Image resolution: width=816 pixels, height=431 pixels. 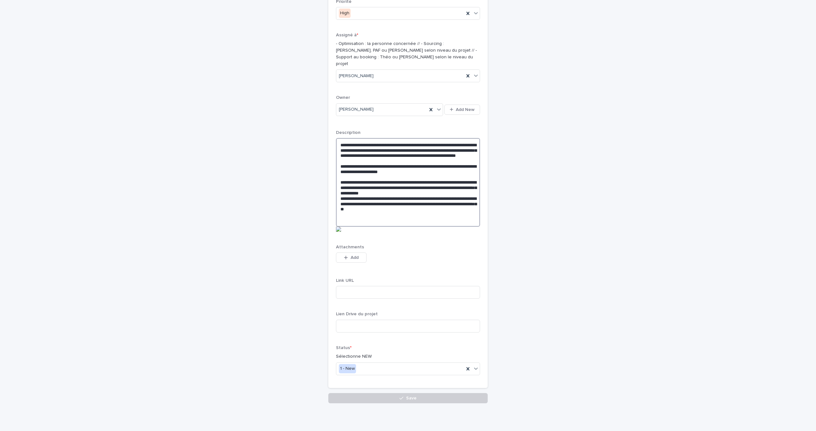 What do you see at coordinates (351, 258) in the screenshot?
I see `button: Add` at bounding box center [351, 258].